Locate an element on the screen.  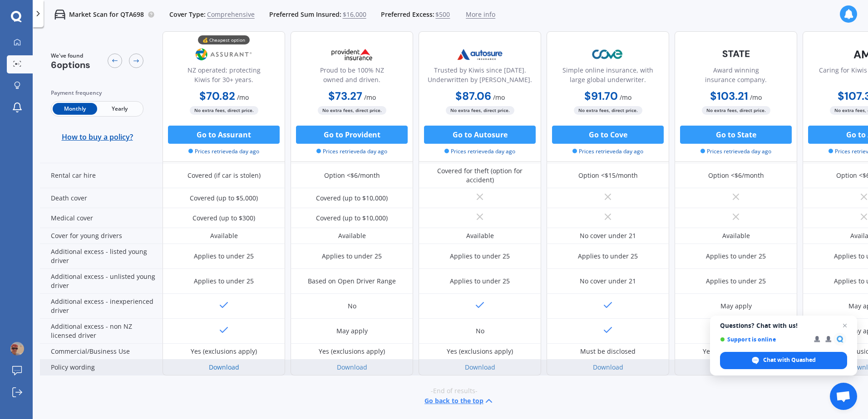
div: 💰 Cheapest option is located at coordinates (224, 40).